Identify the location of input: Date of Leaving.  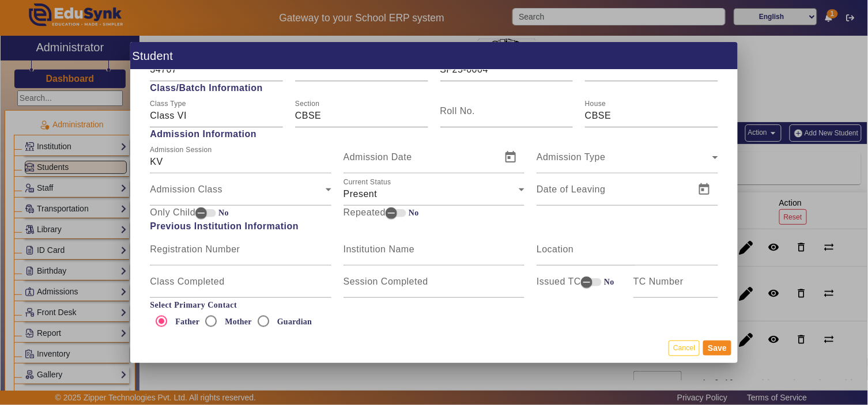
(612, 194).